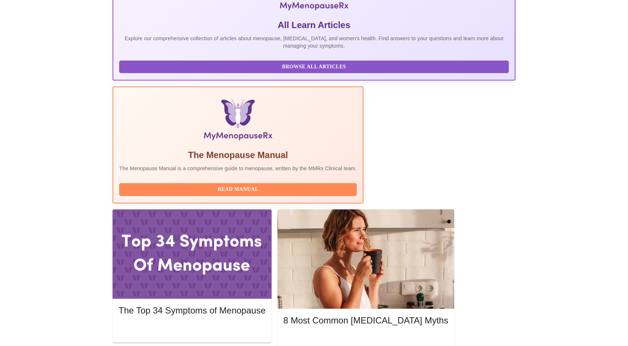  I want to click on img: Menopause Manual, so click(237, 121).